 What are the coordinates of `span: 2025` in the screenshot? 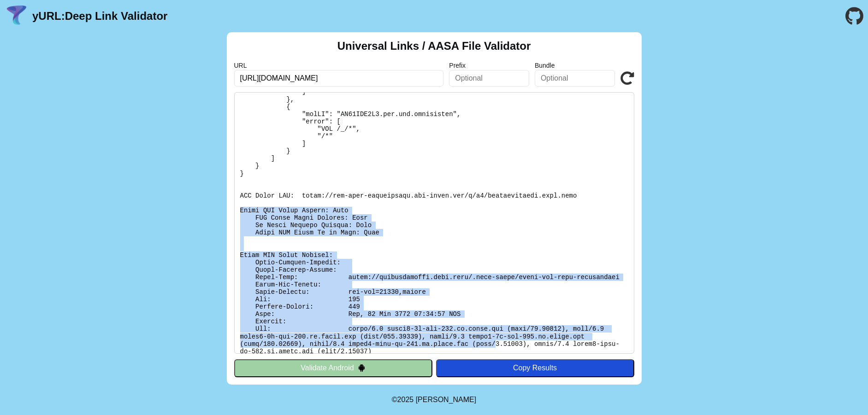 It's located at (406, 399).